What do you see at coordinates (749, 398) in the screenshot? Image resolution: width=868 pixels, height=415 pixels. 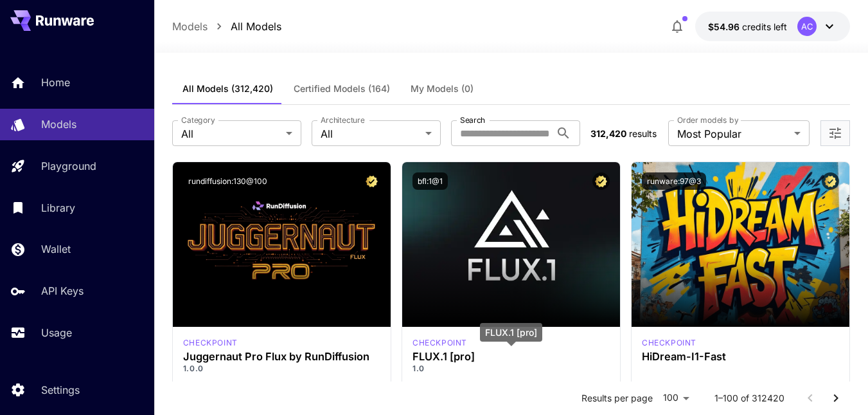 I see `p: 1–100 of 312420` at bounding box center [749, 398].